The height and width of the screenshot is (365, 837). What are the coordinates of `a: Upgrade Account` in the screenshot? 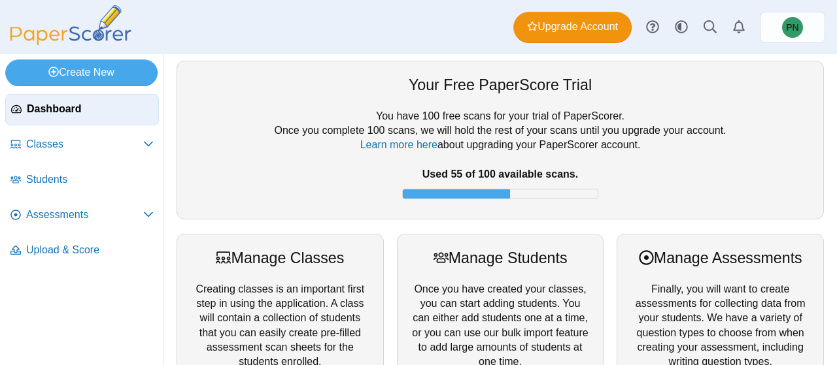 It's located at (572, 27).